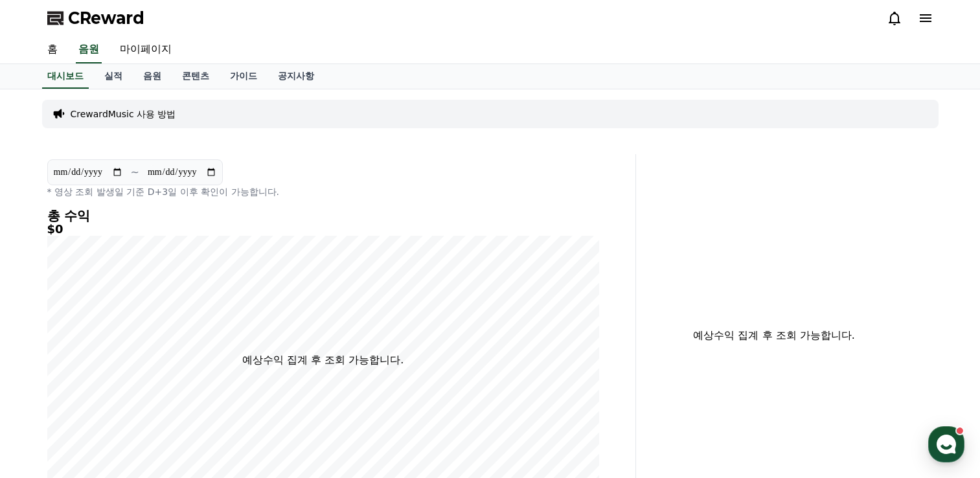  I want to click on a: 실적, so click(113, 76).